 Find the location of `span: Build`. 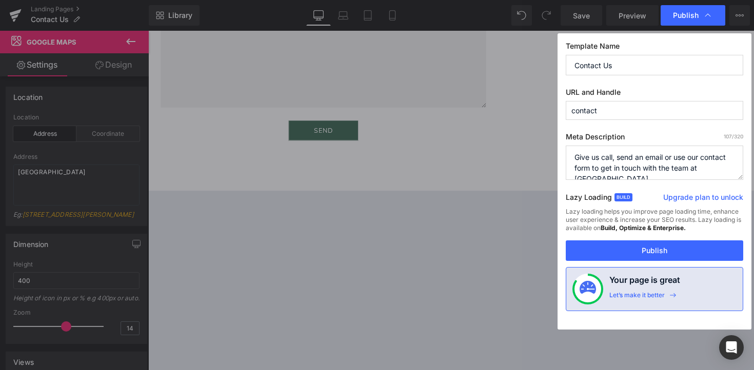

span: Build is located at coordinates (623, 198).